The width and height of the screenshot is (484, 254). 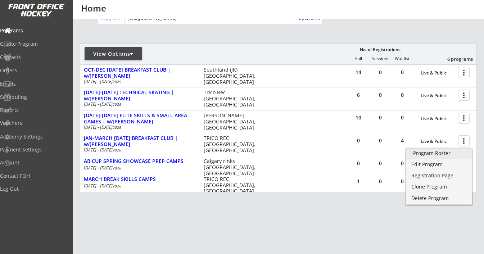 What do you see at coordinates (439, 165) in the screenshot?
I see `a: Edit Program` at bounding box center [439, 165].